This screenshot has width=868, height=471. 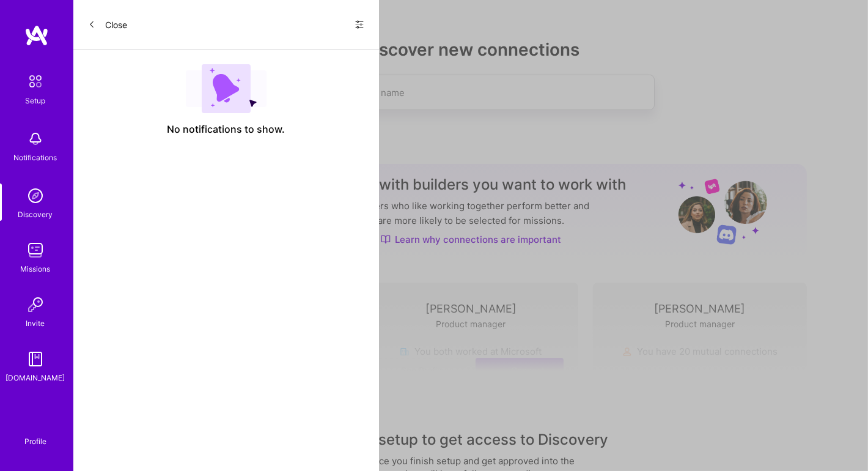 What do you see at coordinates (36, 323) in the screenshot?
I see `div: Invite` at bounding box center [36, 323].